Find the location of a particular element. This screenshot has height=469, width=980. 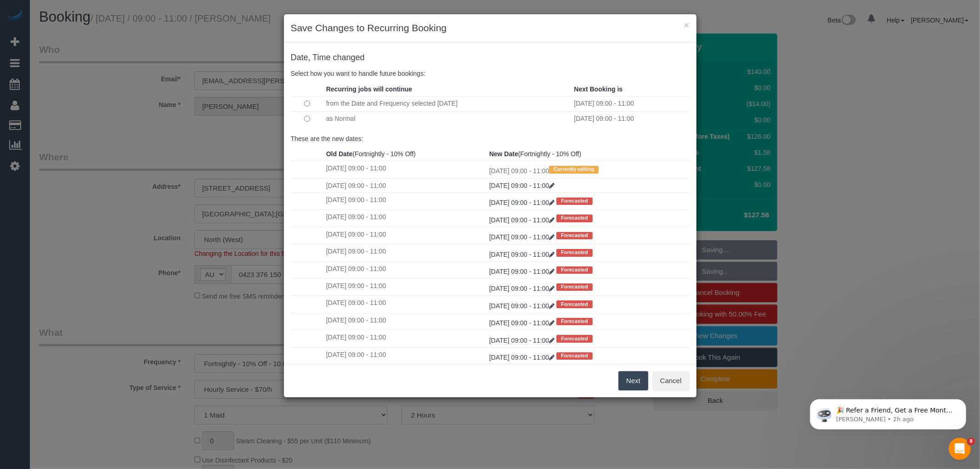

h4: changed is located at coordinates (490, 58).